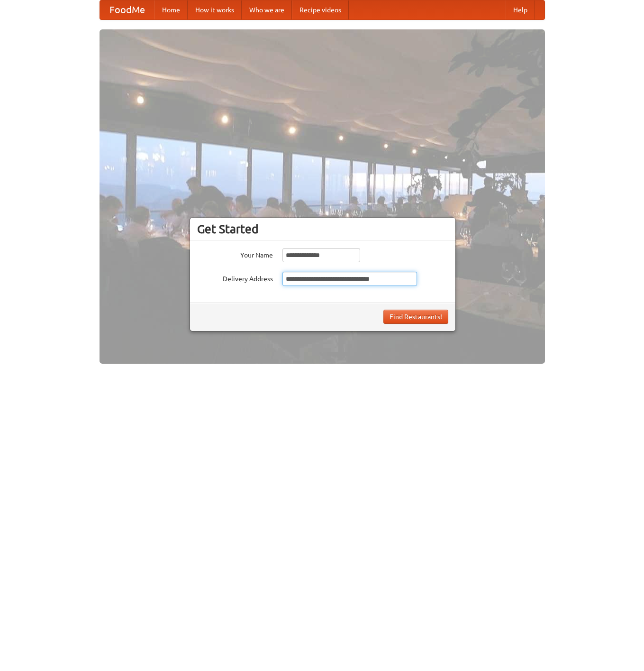 The width and height of the screenshot is (644, 671). What do you see at coordinates (267, 10) in the screenshot?
I see `a: Who we are` at bounding box center [267, 10].